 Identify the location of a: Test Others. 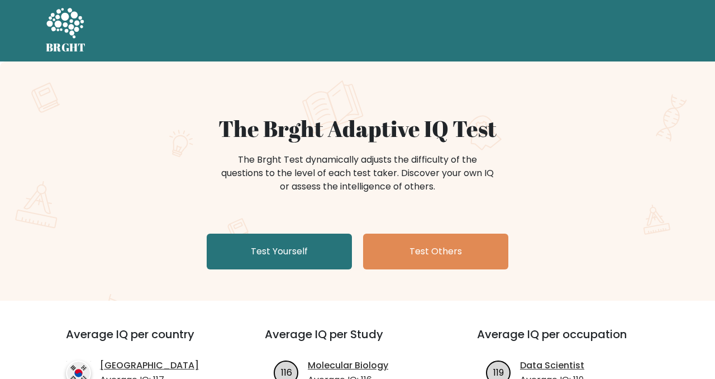
(436, 251).